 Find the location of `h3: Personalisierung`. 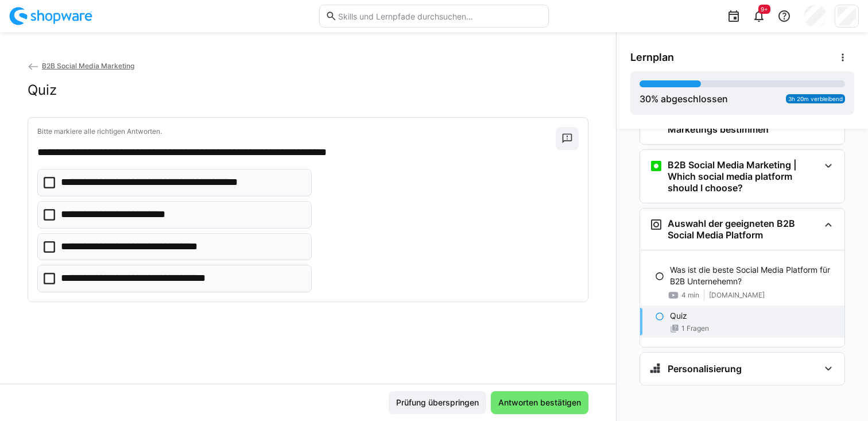

h3: Personalisierung is located at coordinates (704, 369).